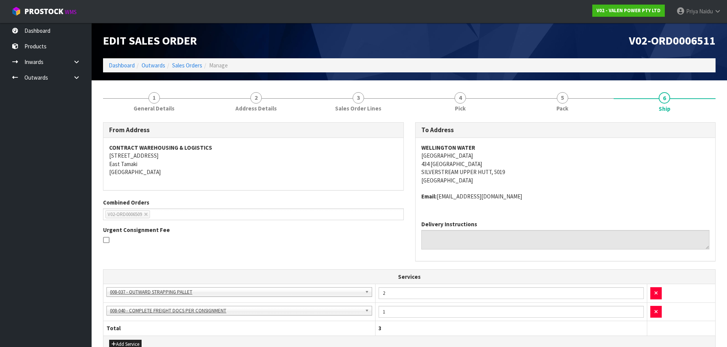 The width and height of the screenshot is (727, 347). Describe the element at coordinates (664, 98) in the screenshot. I see `span: 6` at that location.